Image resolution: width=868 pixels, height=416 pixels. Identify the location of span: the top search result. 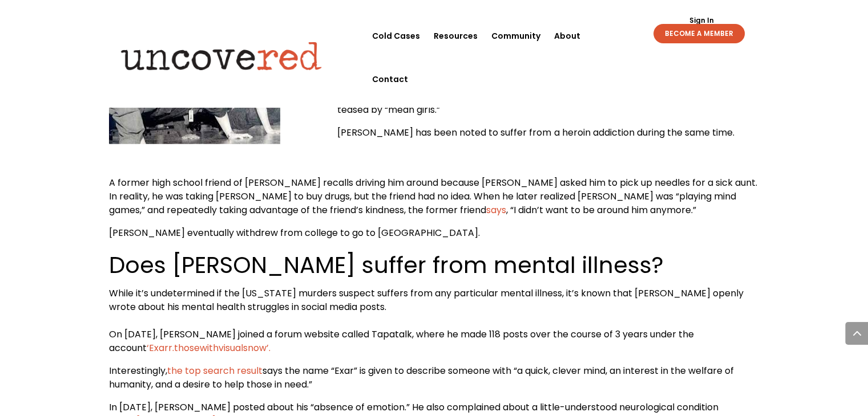
(214, 371).